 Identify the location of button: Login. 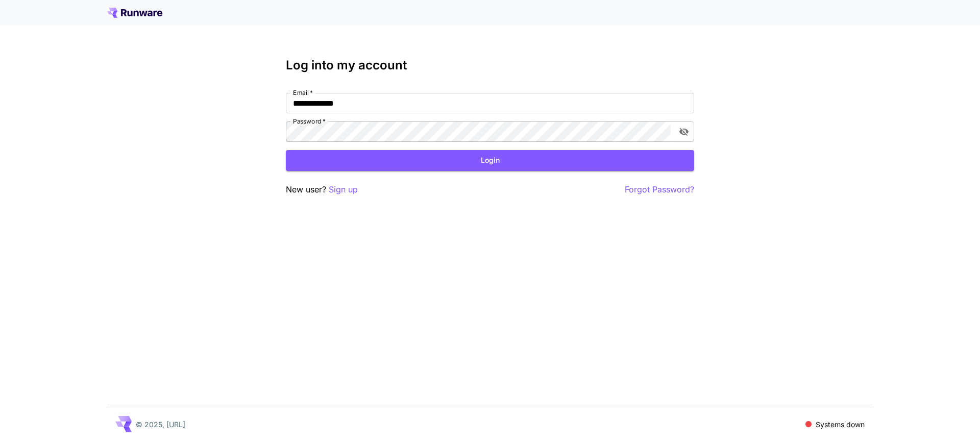
(490, 160).